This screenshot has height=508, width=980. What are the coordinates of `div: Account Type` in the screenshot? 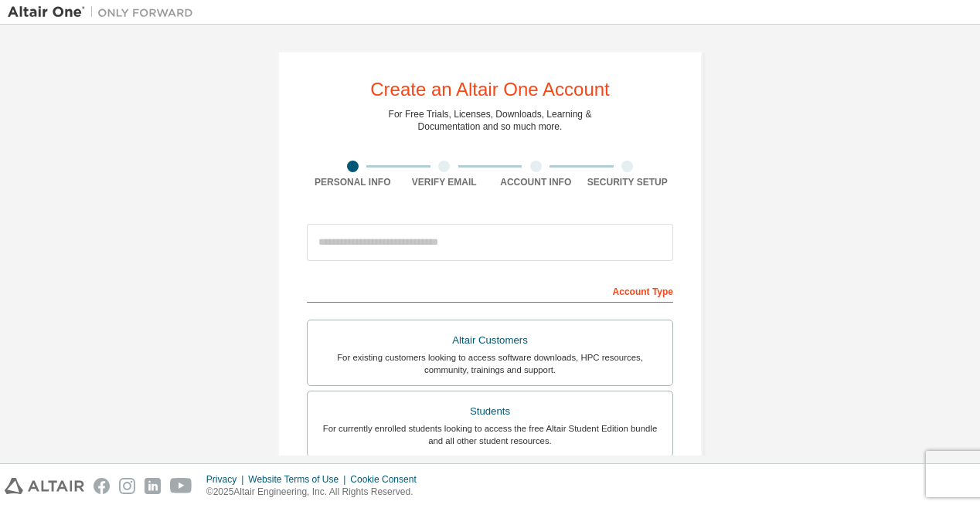 It's located at (490, 290).